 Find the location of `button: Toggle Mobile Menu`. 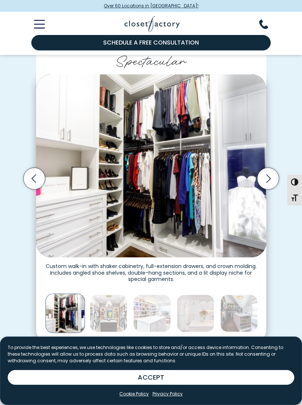

button: Toggle Mobile Menu is located at coordinates (35, 24).